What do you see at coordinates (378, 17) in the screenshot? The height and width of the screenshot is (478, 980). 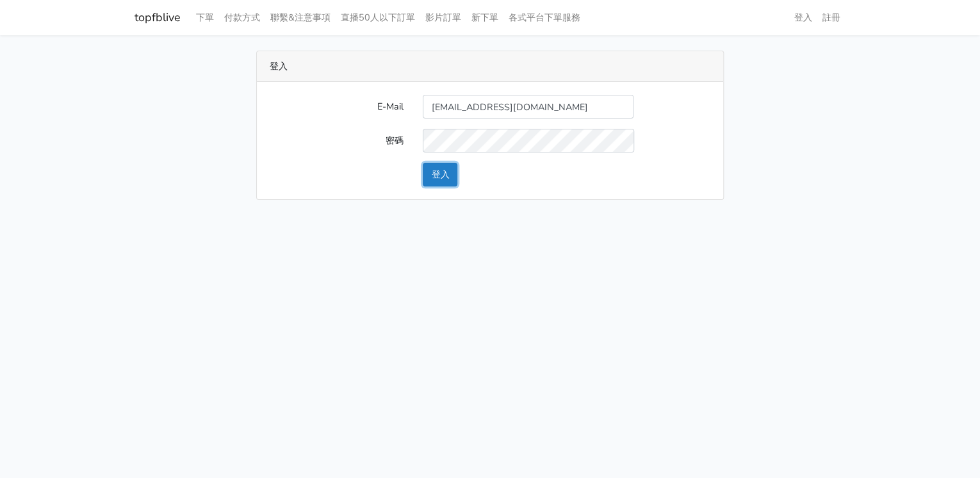 I see `a: 直播50人以下訂單` at bounding box center [378, 17].